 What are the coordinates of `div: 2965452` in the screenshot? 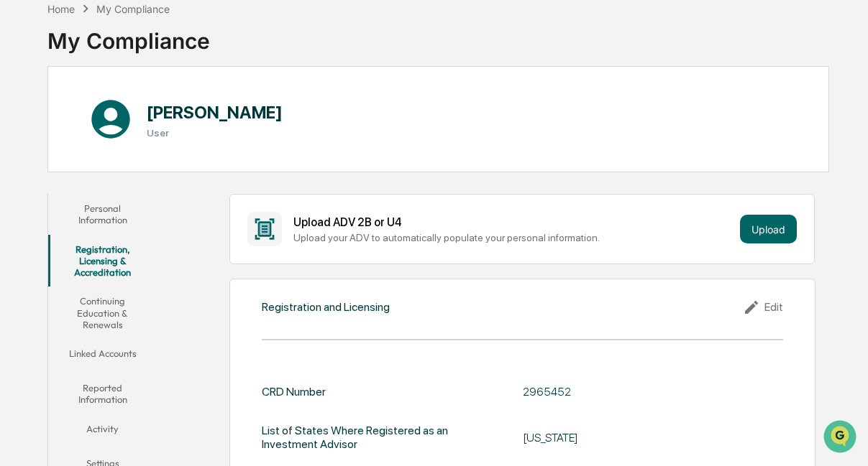 It's located at (654, 392).